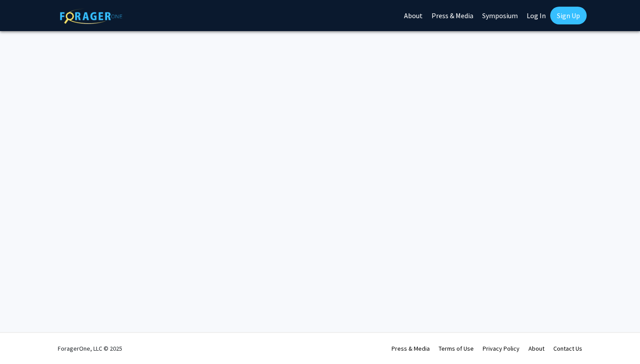 This screenshot has width=640, height=364. What do you see at coordinates (91, 16) in the screenshot?
I see `img: ForagerOne Logo` at bounding box center [91, 16].